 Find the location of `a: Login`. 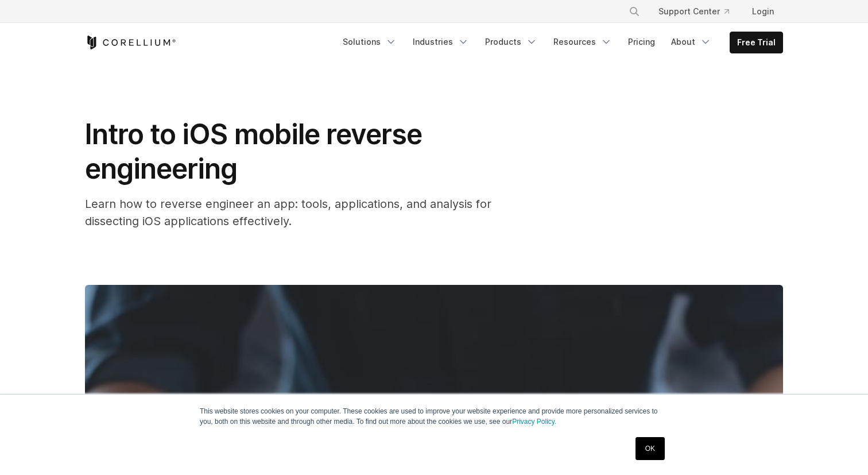

a: Login is located at coordinates (763, 11).